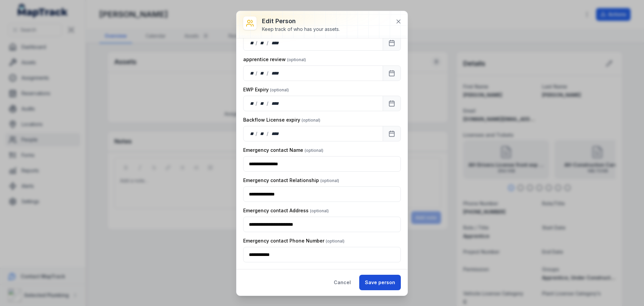 The width and height of the screenshot is (644, 306). I want to click on h3: Edit person, so click(301, 21).